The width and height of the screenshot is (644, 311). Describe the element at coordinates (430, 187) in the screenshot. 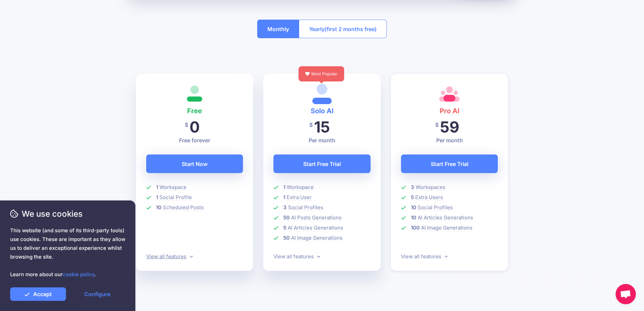

I see `span: Workspaces` at that location.